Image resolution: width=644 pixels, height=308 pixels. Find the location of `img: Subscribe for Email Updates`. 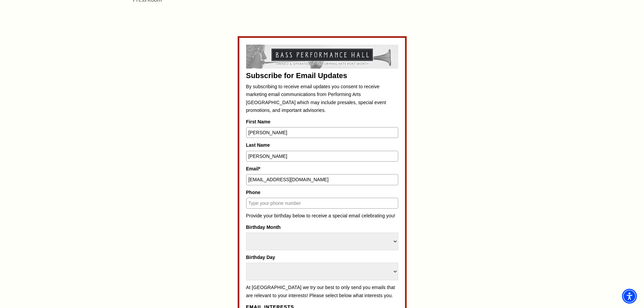

img: Subscribe for Email Updates is located at coordinates (322, 56).